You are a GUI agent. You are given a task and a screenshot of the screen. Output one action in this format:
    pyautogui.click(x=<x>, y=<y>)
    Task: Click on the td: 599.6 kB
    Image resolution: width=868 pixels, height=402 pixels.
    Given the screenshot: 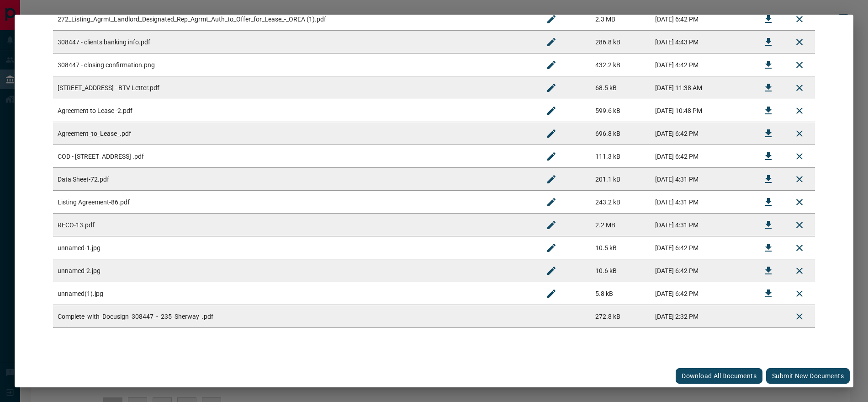 What is the action you would take?
    pyautogui.click(x=621, y=110)
    